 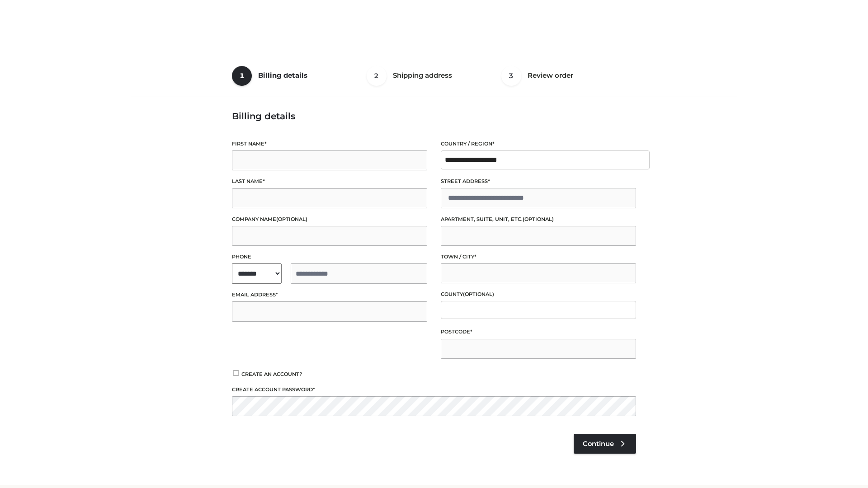 I want to click on label: First name, so click(x=329, y=144).